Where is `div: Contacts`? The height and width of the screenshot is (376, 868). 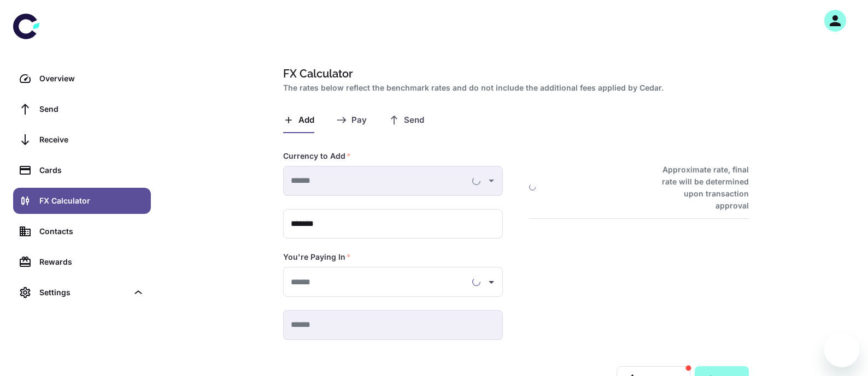
div: Contacts is located at coordinates (92, 231).